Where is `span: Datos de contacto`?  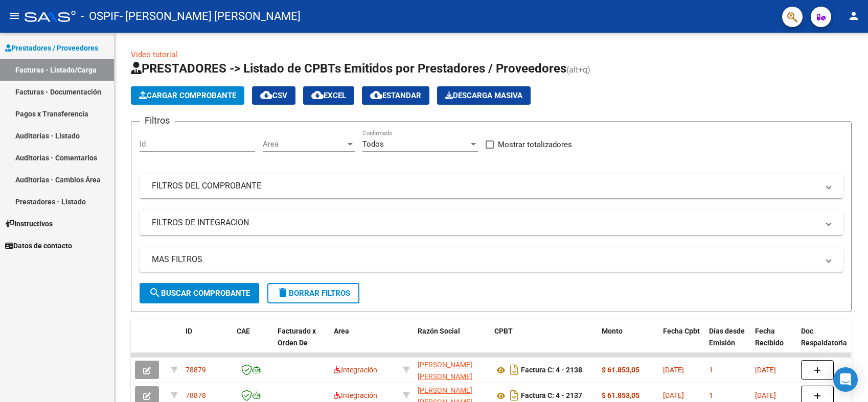
span: Datos de contacto is located at coordinates (38, 246).